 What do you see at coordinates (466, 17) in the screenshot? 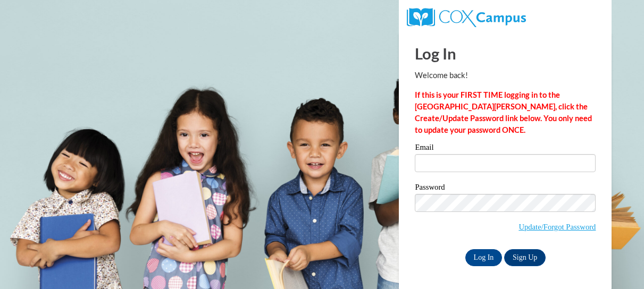
I see `a: COX Campus` at bounding box center [466, 17].